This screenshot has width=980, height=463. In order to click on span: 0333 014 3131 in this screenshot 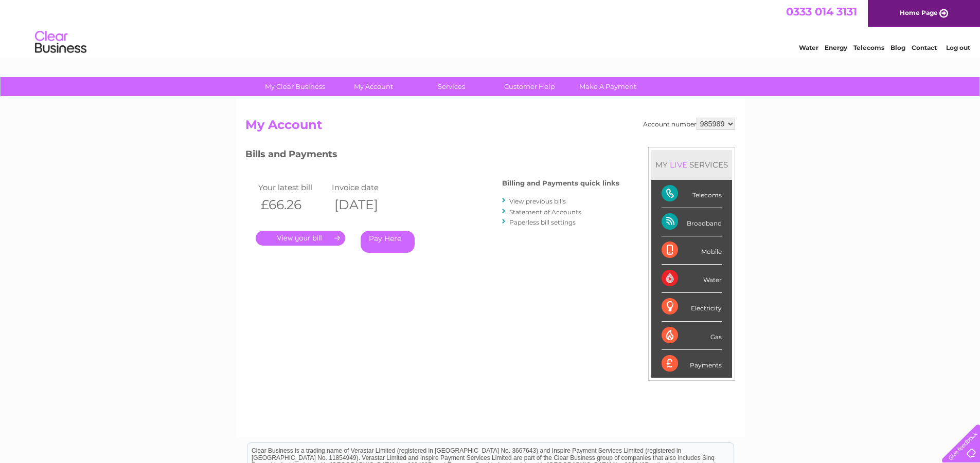, I will do `click(821, 12)`.